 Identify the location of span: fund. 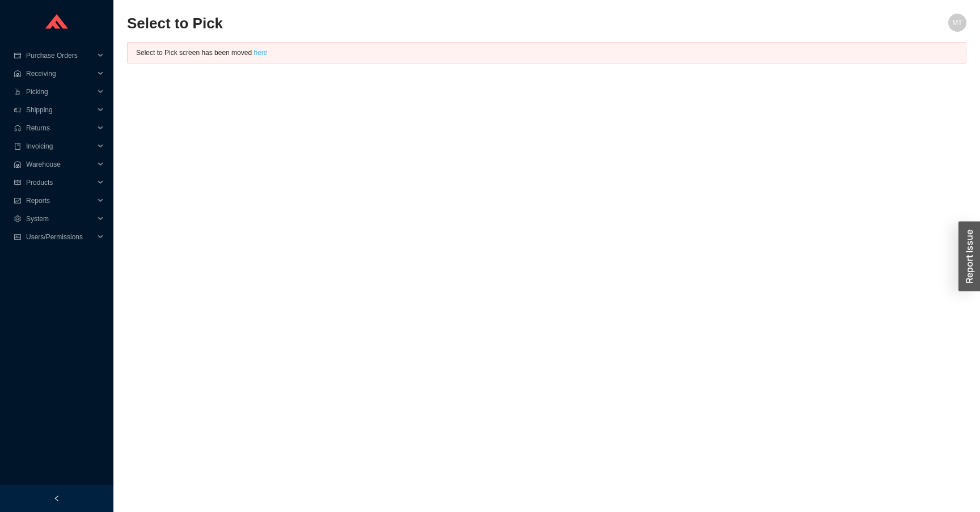
(17, 201).